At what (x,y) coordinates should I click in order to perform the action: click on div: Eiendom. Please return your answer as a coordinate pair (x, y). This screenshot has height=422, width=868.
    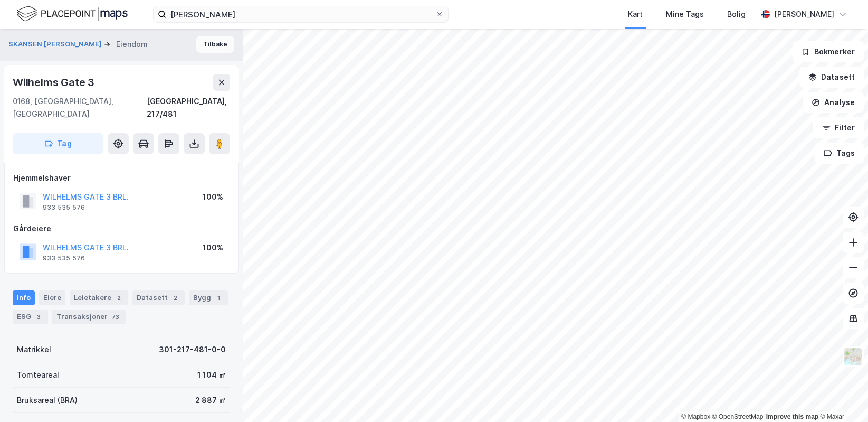
    Looking at the image, I should click on (132, 45).